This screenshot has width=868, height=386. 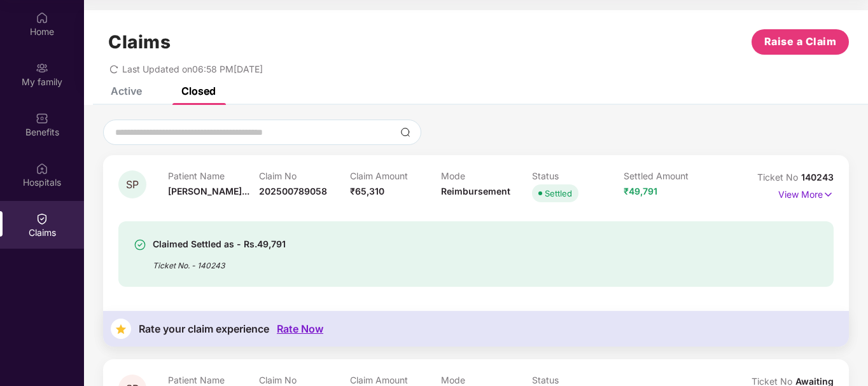 What do you see at coordinates (42, 17) in the screenshot?
I see `img: svg+xml;base64,PHN2ZyBpZD0iSG9tZSIgeG1sbnM9Imh0dHA6Ly93d3cudzMub3JnLzIwMDAvc3ZnIiB3aWR0aD0iMjAiIG...` at bounding box center [42, 17].